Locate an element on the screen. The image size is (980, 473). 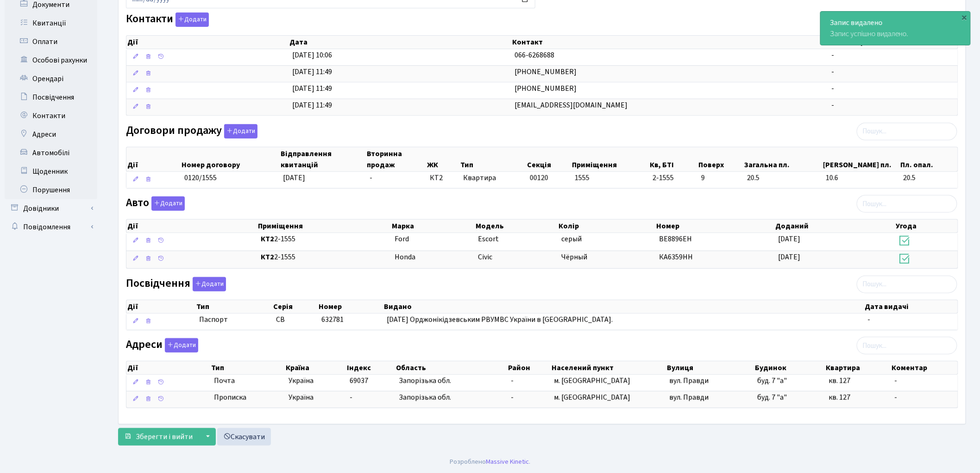
span: 066-6268688 is located at coordinates (535, 55).